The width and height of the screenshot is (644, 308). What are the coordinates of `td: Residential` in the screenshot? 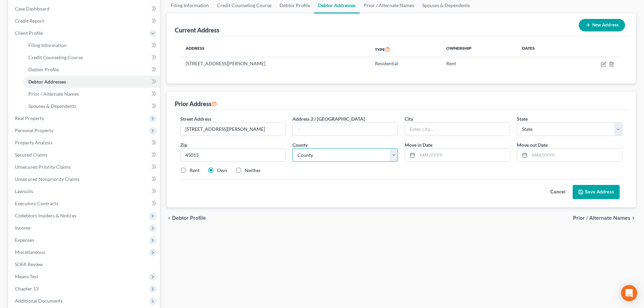 It's located at (405, 64).